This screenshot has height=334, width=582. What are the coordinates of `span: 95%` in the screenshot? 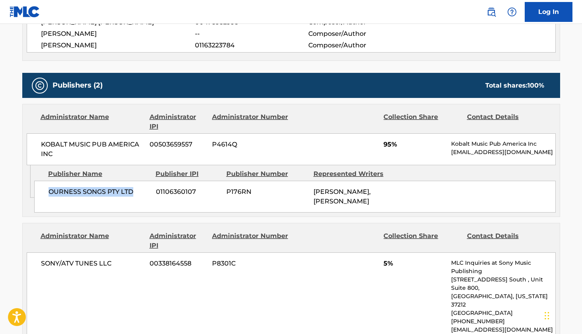 It's located at (414, 144).